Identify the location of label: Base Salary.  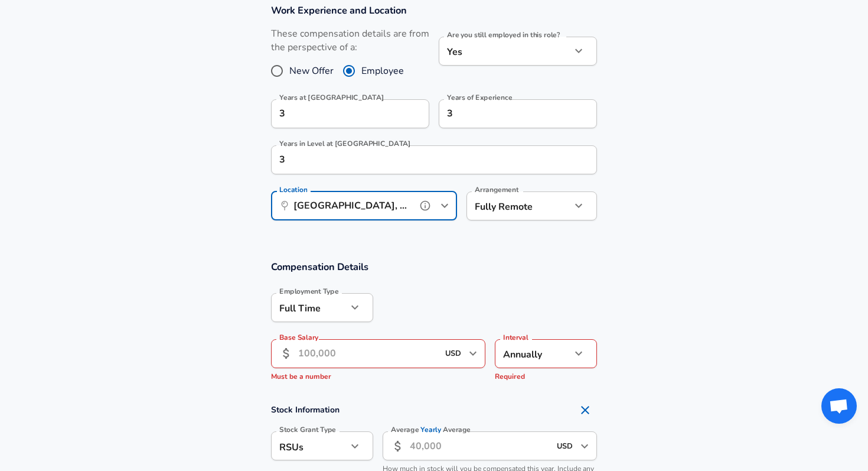
(298, 338).